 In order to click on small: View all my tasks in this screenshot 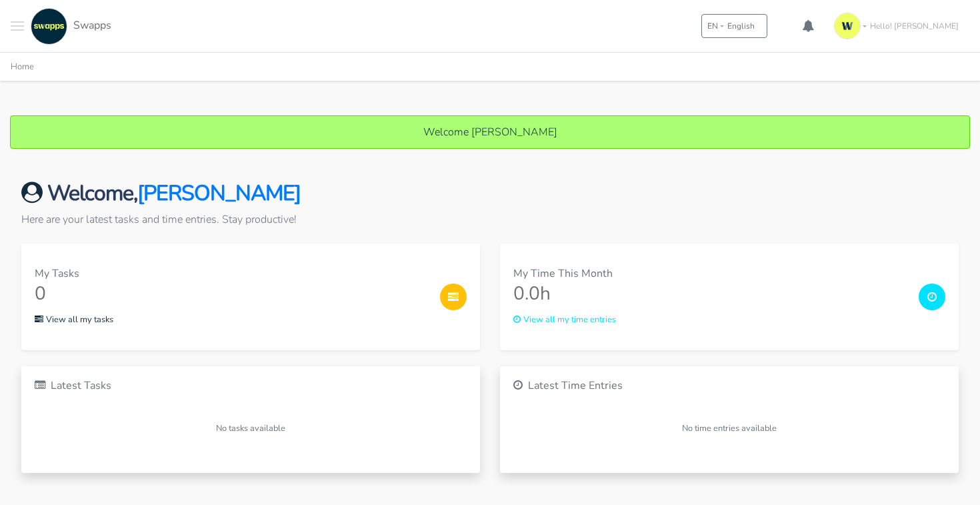, I will do `click(74, 320)`.